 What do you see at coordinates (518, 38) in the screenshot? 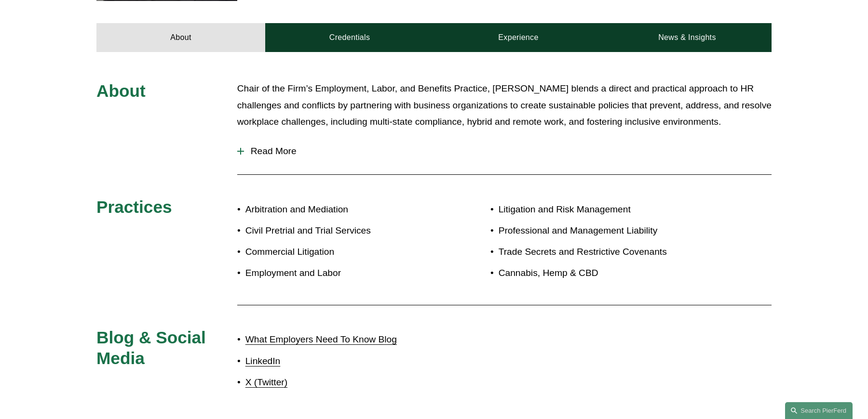
I see `a: Experience` at bounding box center [518, 38].